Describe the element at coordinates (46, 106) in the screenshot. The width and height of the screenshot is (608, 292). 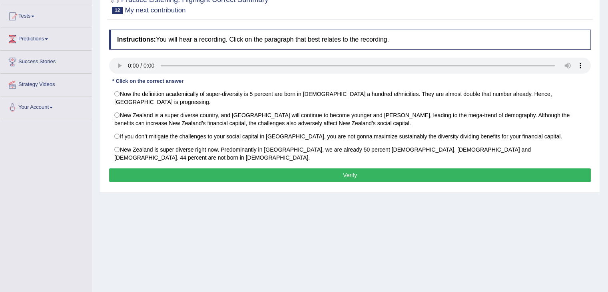
I see `a: Your Account` at that location.